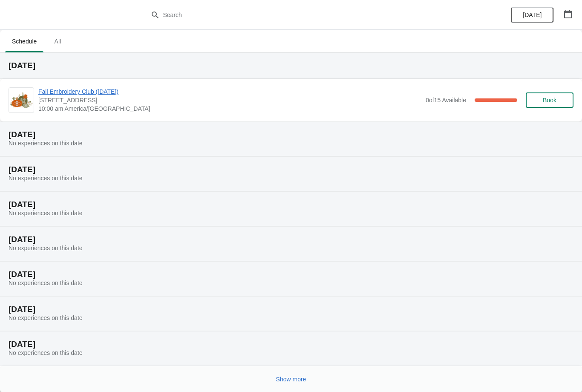 The height and width of the screenshot is (392, 582). What do you see at coordinates (21, 100) in the screenshot?
I see `img: Fall Embroidery Club (September 27, 2025) | 1300 Salem Rd SW, Suite 350, Rochester, MN 55902 | 10...` at bounding box center [21, 100].